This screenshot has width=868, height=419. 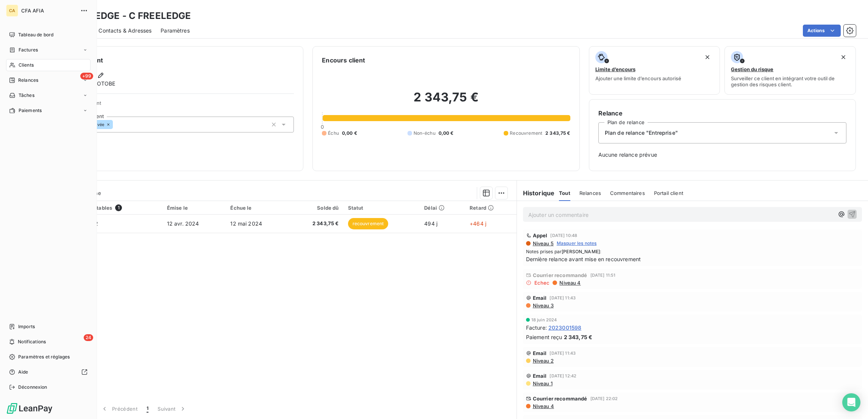 What do you see at coordinates (48, 80) in the screenshot?
I see `a: +99Relances` at bounding box center [48, 80].